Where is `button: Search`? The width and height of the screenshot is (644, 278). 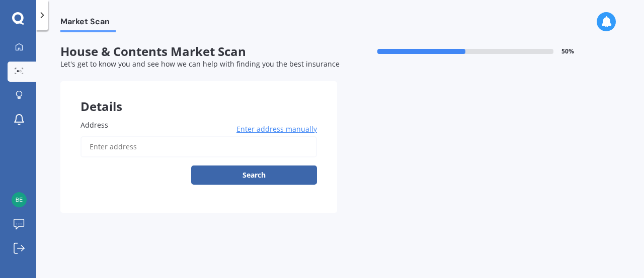
button: Search is located at coordinates (254, 175).